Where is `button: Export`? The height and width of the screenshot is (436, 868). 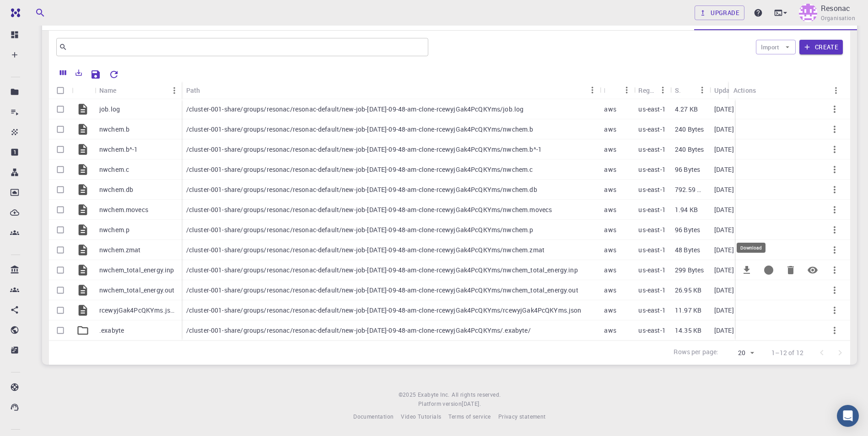
button: Export is located at coordinates (79, 73).